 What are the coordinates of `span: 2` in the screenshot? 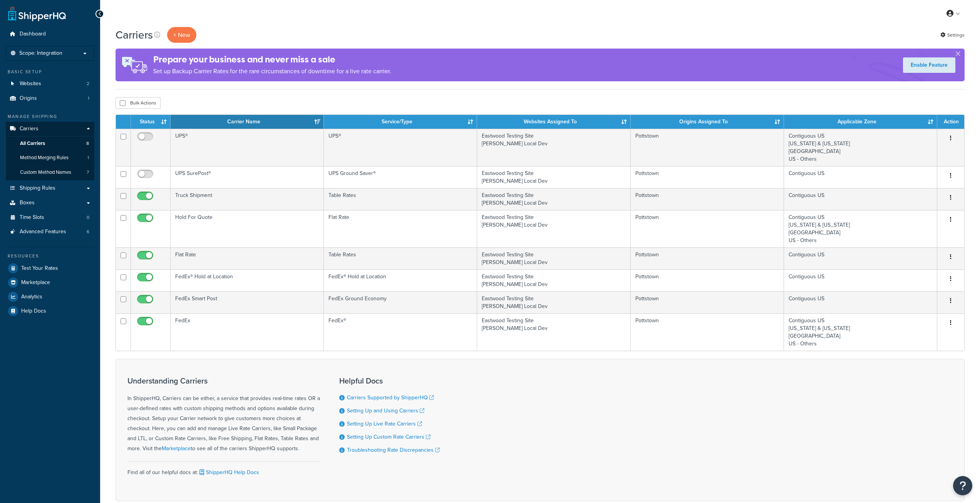 It's located at (88, 84).